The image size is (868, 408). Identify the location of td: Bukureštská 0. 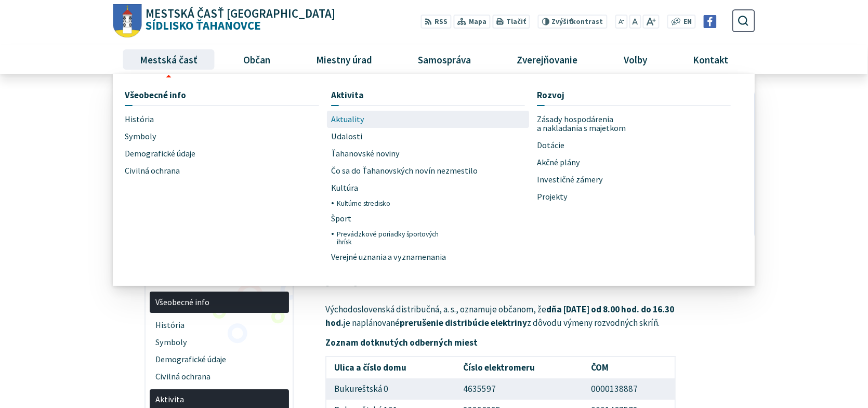
(390, 389).